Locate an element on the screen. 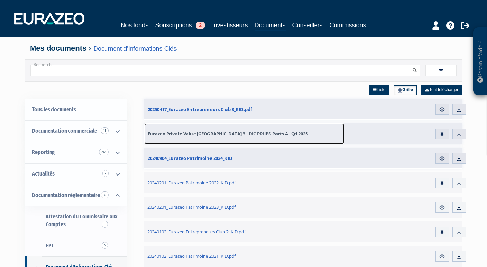  a: 20240201_Eurazeo Patrimoine 2023_KID.pdf is located at coordinates (244, 207).